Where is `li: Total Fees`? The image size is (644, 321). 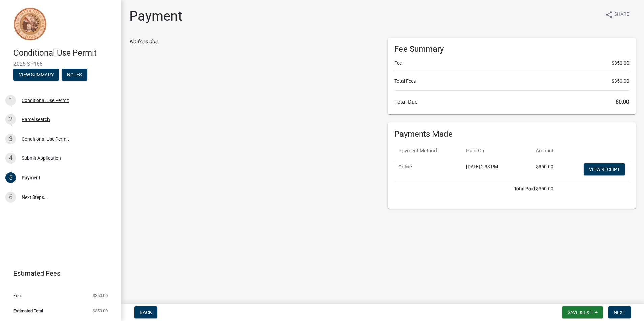 li: Total Fees is located at coordinates (511, 81).